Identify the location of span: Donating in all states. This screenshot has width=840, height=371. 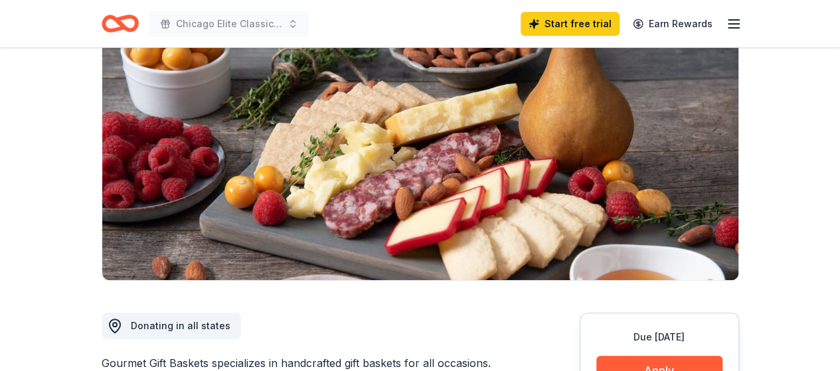
(181, 325).